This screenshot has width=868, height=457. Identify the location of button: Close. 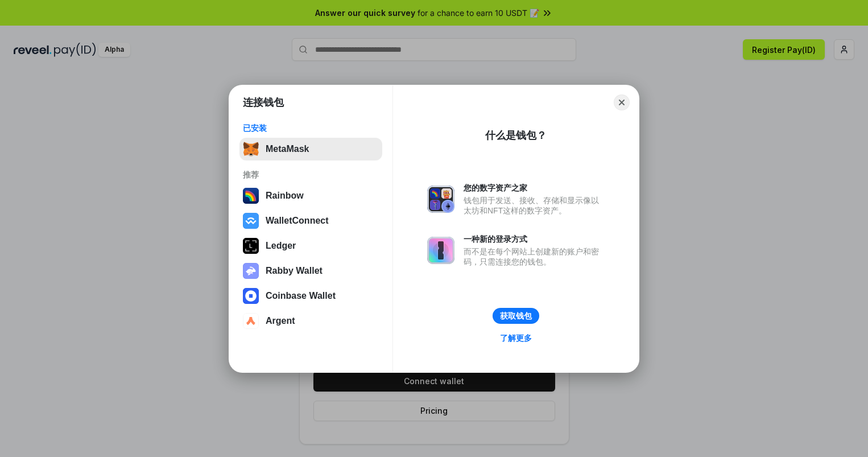
(621, 103).